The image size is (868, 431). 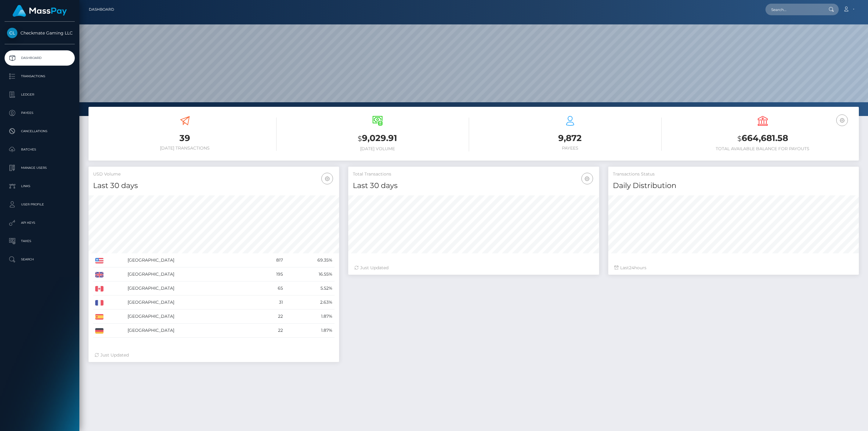 What do you see at coordinates (99, 260) in the screenshot?
I see `img: US.png` at bounding box center [99, 260].